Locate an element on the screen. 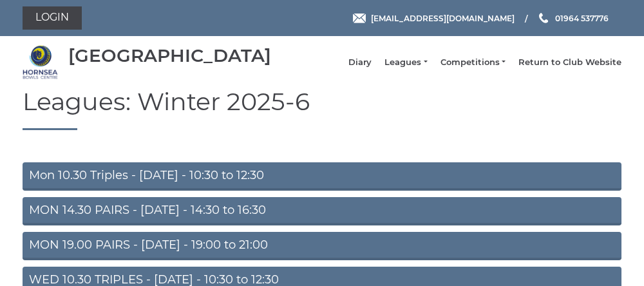 Image resolution: width=644 pixels, height=286 pixels. a: Competitions is located at coordinates (473, 62).